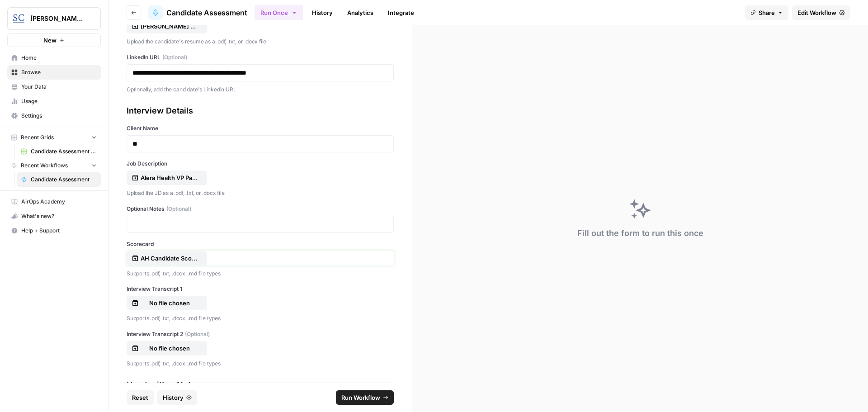 This screenshot has width=868, height=412. What do you see at coordinates (260, 89) in the screenshot?
I see `p: Optionally, add the candidate's Linkedin URL` at bounding box center [260, 89].